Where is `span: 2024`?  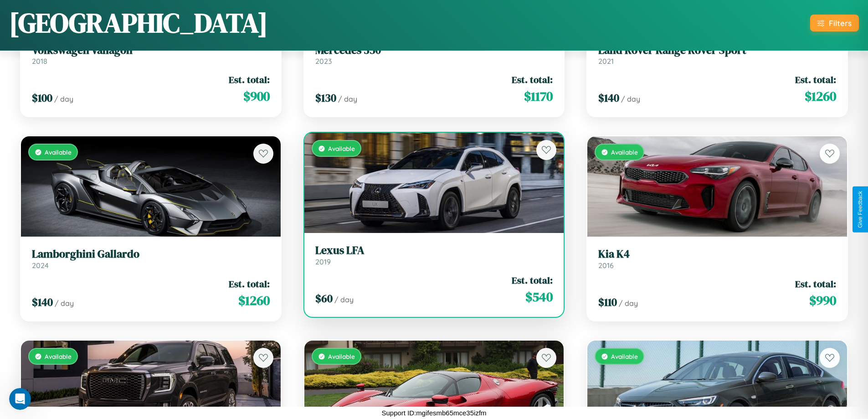 span: 2024 is located at coordinates (40, 265).